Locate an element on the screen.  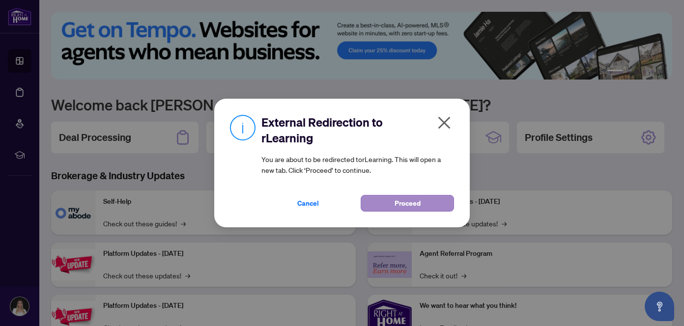
h2: External Redirection to rLearning is located at coordinates (358, 130).